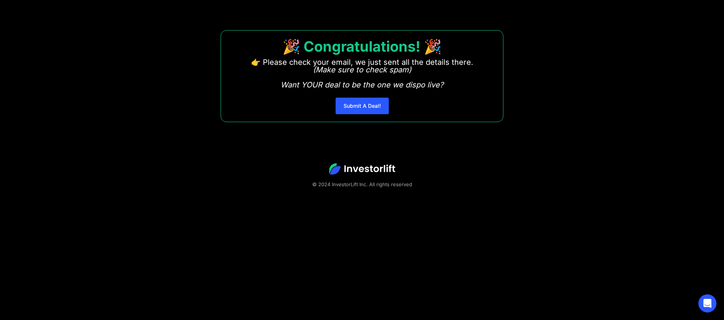 This screenshot has height=320, width=724. Describe the element at coordinates (362, 74) in the screenshot. I see `p: 👉 Please check your email, we just sent all the details there. ‍` at that location.